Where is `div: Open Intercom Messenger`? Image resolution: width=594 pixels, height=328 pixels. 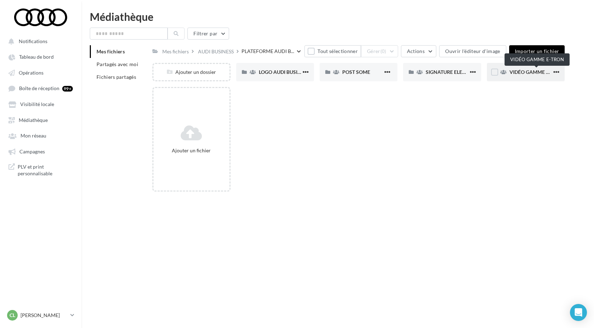
div: Open Intercom Messenger is located at coordinates (579, 313).